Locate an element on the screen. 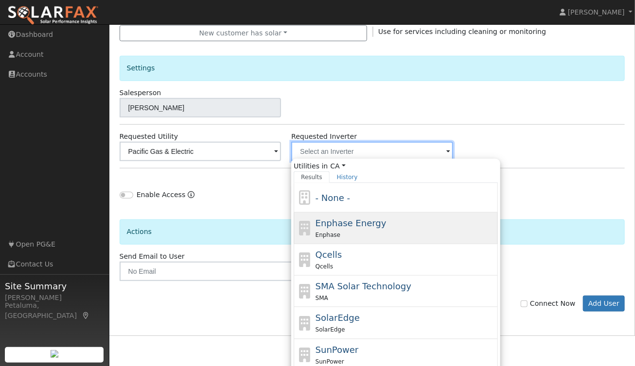 This screenshot has height=366, width=635. a: History is located at coordinates (347, 177).